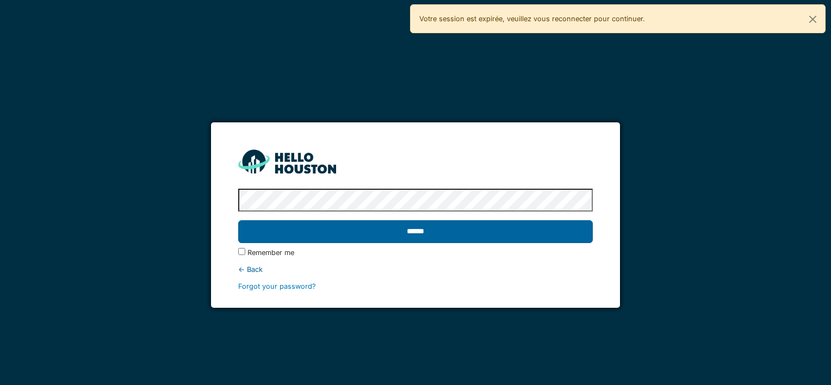 This screenshot has height=385, width=831. Describe the element at coordinates (287, 161) in the screenshot. I see `img: HH_line-BYnF2_Hg.png` at that location.